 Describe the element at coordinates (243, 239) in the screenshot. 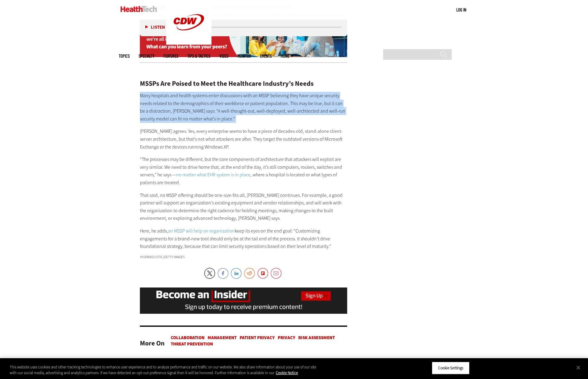

I see `p: Here, he adds, keep its eyes on the end goal: “Customizing engagements for a brand-new tool shoul...` at that location.